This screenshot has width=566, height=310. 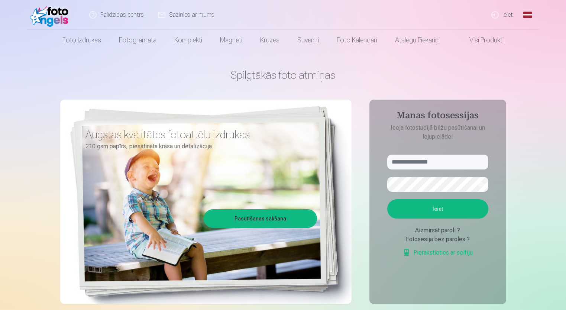 What do you see at coordinates (199, 146) in the screenshot?
I see `p: 210 gsm papīrs, piesātināta krāsa un detalizācija` at bounding box center [199, 146].